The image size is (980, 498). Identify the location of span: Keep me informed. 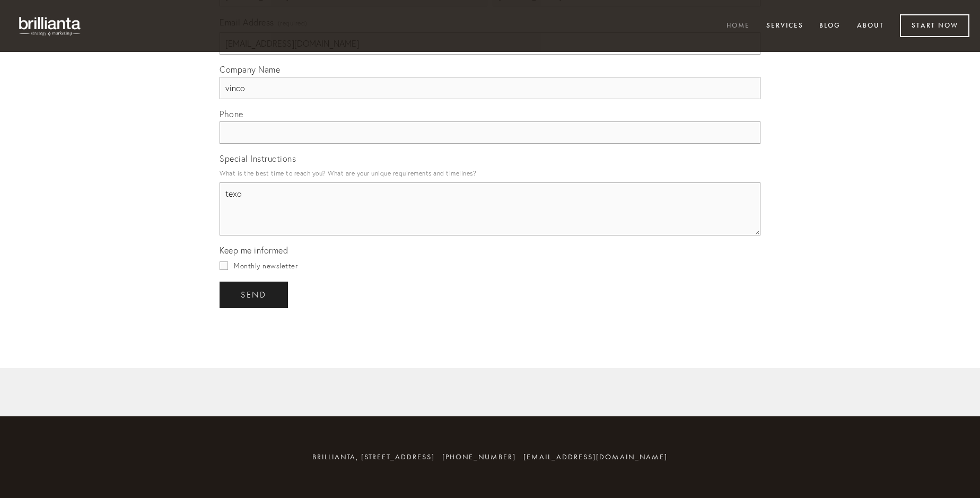
(254, 250).